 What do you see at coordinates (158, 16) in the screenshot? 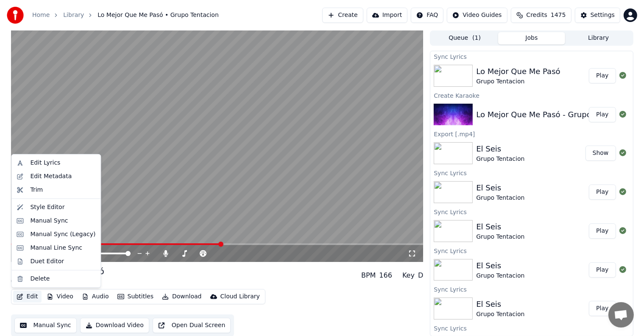
I see `span: Lo Mejor Que Me Pasó • Grupo Tentacion` at bounding box center [158, 16].